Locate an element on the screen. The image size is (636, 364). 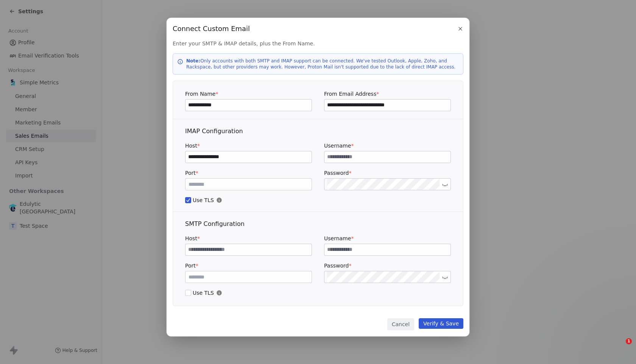
div: IMAP Configuration is located at coordinates (318, 131).